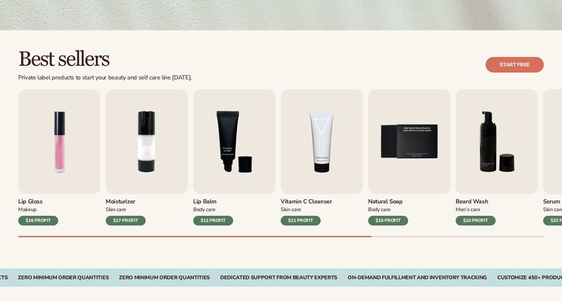 Image resolution: width=562 pixels, height=302 pixels. Describe the element at coordinates (476, 202) in the screenshot. I see `h3: Beard Wash` at that location.